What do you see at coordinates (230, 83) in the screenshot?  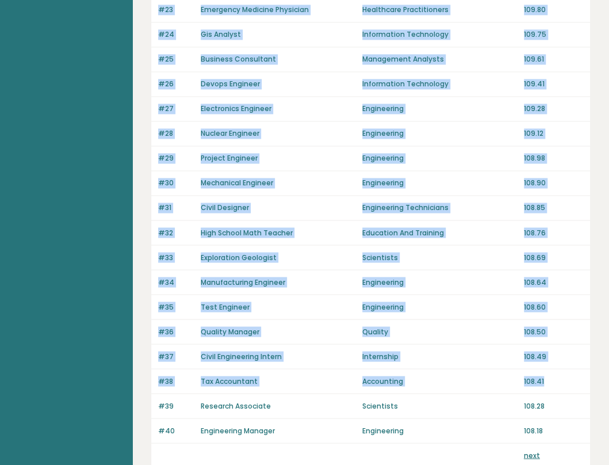 I see `a: Devops Engineer` at bounding box center [230, 83].